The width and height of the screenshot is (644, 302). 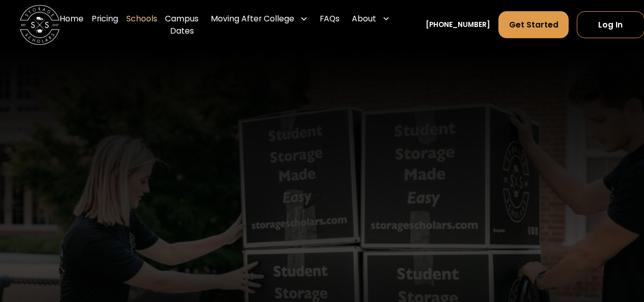 I want to click on a: home, so click(x=40, y=25).